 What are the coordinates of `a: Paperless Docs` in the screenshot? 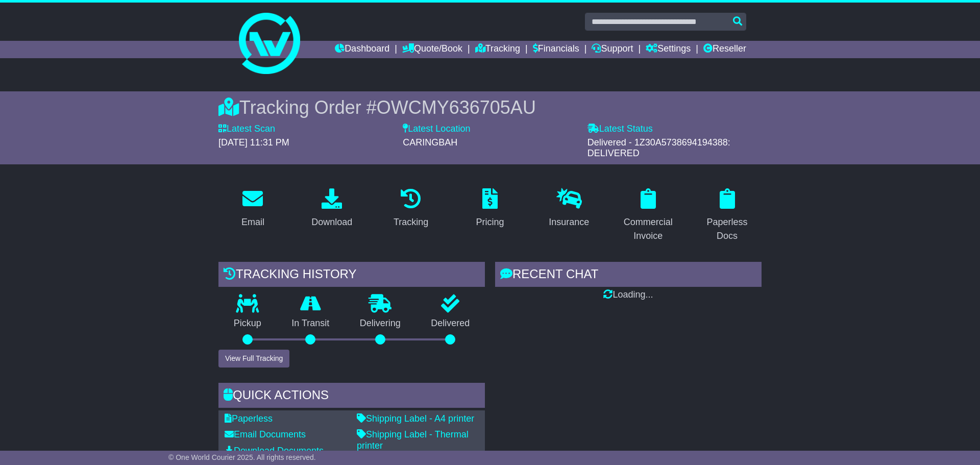 It's located at (727, 215).